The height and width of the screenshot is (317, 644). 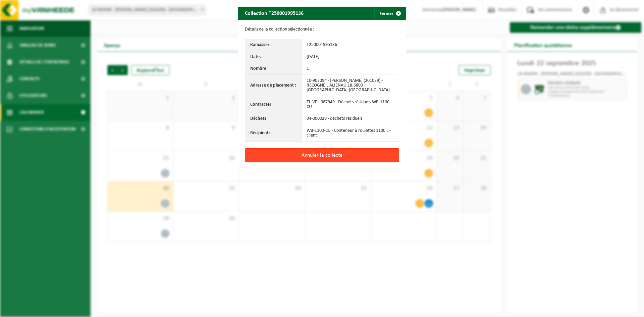 What do you see at coordinates (255, 56) in the screenshot?
I see `font: Date:` at bounding box center [255, 56].